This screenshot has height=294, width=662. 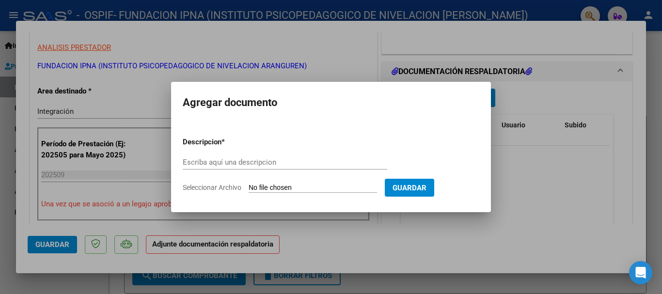 What do you see at coordinates (212, 187) in the screenshot?
I see `span: Seleccionar Archivo` at bounding box center [212, 187].